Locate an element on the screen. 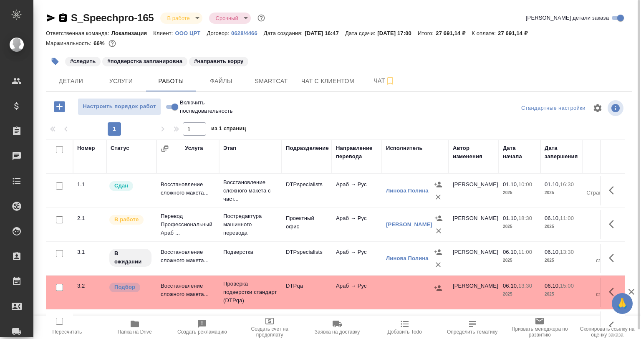 The width and height of the screenshot is (641, 339). span: Чат is located at coordinates (384, 81).